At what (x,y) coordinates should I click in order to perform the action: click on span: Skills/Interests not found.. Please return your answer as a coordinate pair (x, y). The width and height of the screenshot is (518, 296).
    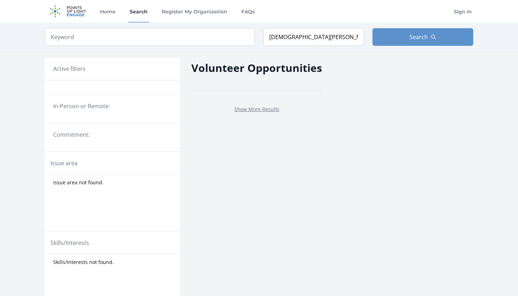
    Looking at the image, I should click on (84, 262).